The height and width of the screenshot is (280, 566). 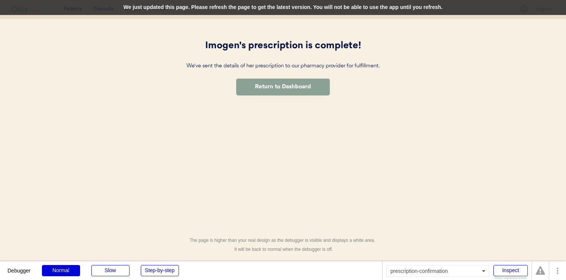 I want to click on div: Step-by-step, so click(x=160, y=271).